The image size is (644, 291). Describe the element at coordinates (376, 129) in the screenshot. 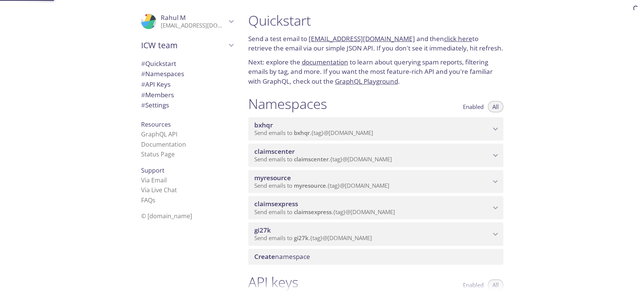

I see `div: bxhqr namespace` at that location.